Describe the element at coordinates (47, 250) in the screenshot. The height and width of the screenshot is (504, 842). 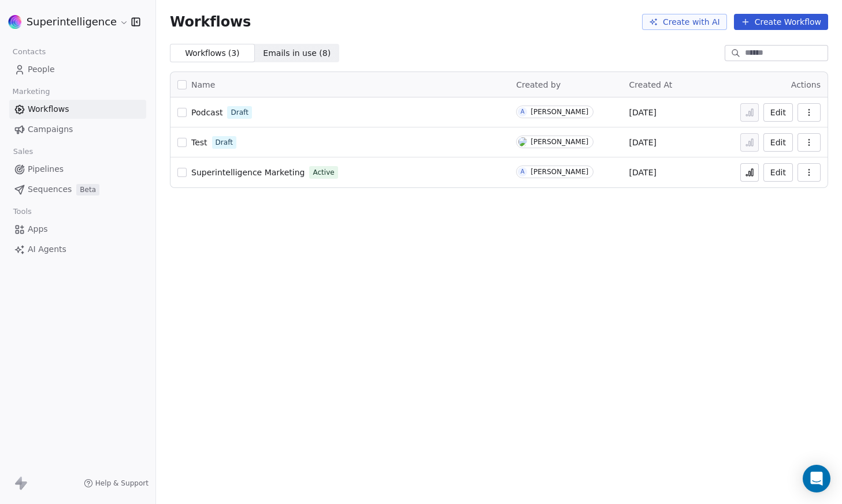
I see `span: AI Agents` at that location.